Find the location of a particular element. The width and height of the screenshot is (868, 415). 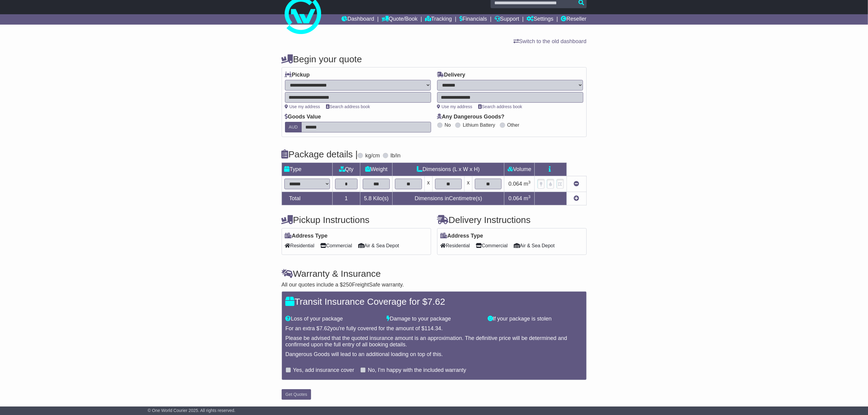

div: Please be advised that the quoted insurance amount is an approximation. The definitive price will... is located at coordinates (434, 341).